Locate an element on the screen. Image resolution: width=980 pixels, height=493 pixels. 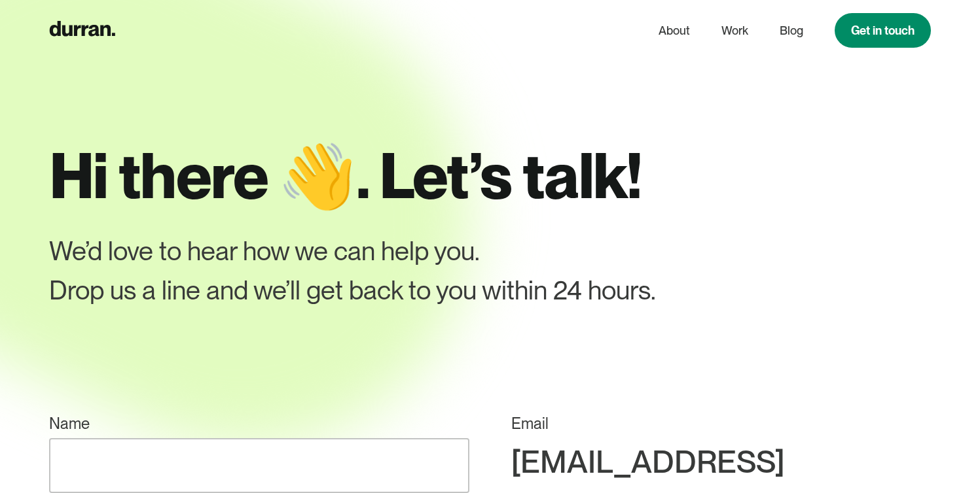
label: Name is located at coordinates (259, 424).